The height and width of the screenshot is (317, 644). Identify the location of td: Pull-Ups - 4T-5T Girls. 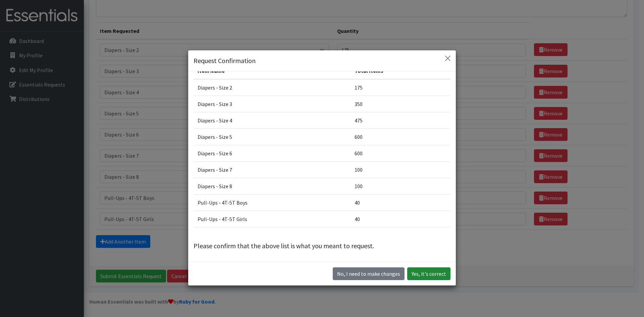
(272, 219).